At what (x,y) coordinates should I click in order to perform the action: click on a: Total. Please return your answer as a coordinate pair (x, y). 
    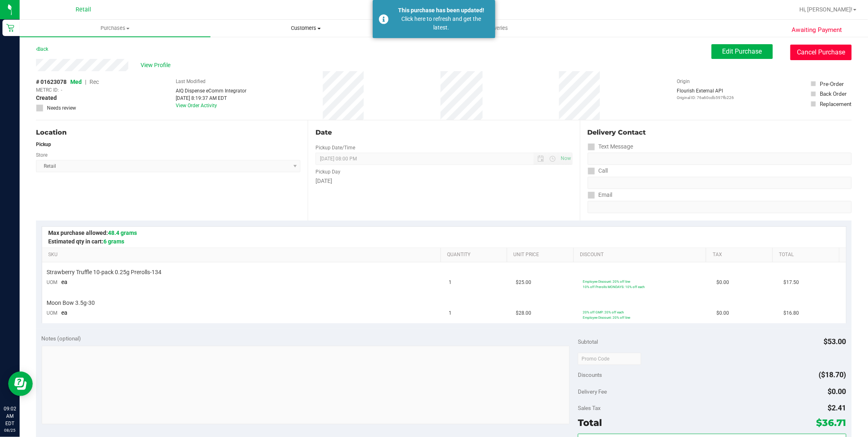
    Looking at the image, I should click on (808, 255).